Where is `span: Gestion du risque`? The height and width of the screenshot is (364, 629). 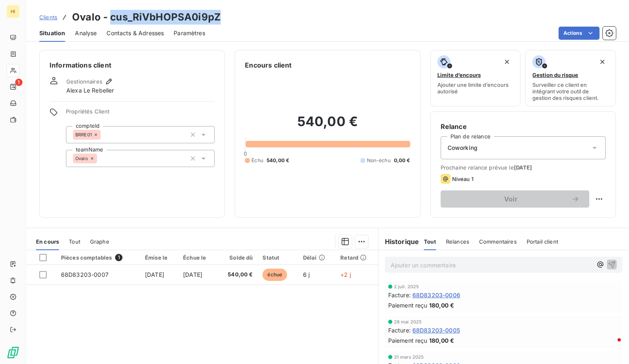
span: Gestion du risque is located at coordinates (555, 75).